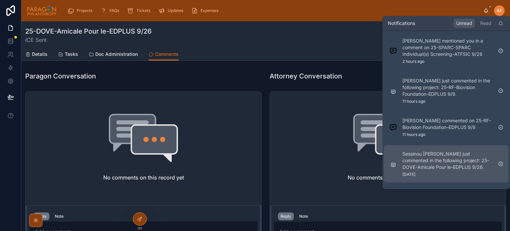 This screenshot has width=510, height=231. I want to click on span: Tickets, so click(143, 11).